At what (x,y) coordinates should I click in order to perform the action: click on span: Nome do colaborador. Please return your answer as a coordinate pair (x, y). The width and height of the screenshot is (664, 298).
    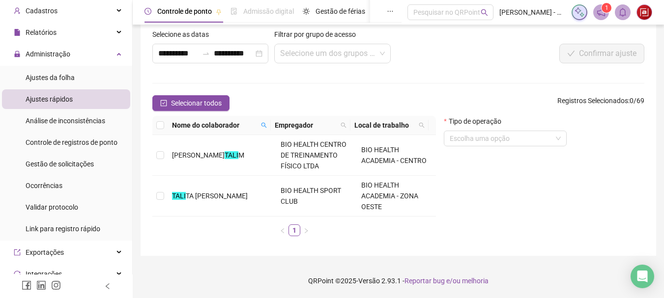
    Looking at the image, I should click on (214, 125).